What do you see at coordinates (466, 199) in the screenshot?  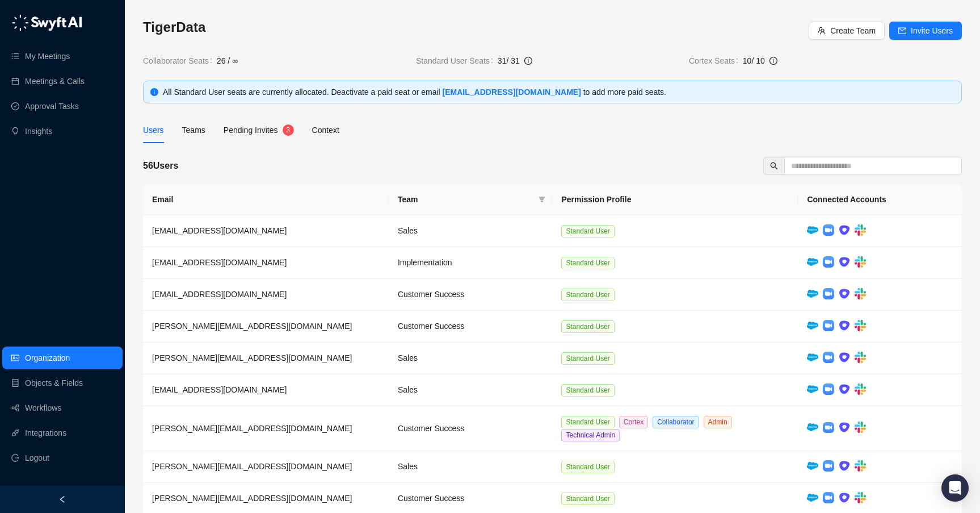 I see `span: Team` at bounding box center [466, 199].